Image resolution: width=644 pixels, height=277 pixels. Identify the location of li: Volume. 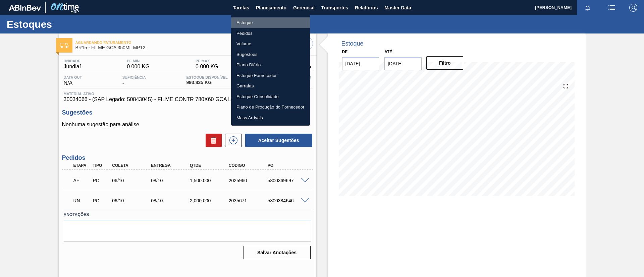
(270, 44).